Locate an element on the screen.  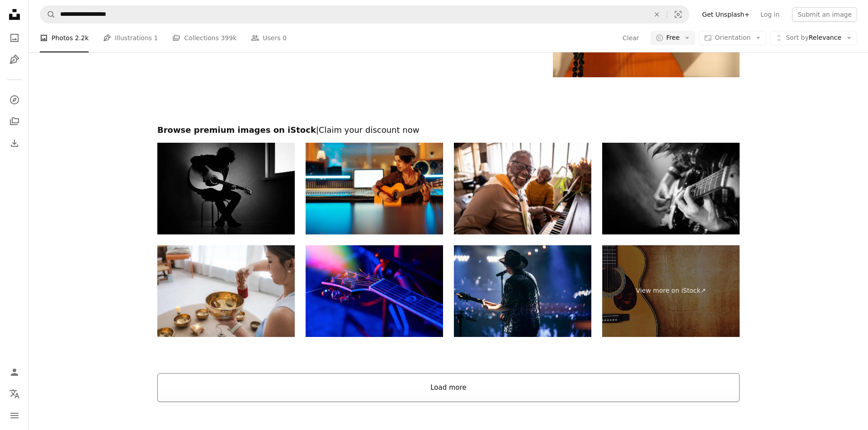
button: Visual search is located at coordinates (678, 14).